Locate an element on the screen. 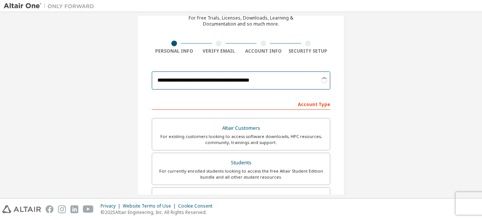 This screenshot has width=482, height=220. div: For existing customers looking to access software downloads, HPC resources, community, trainings ... is located at coordinates (241, 140).